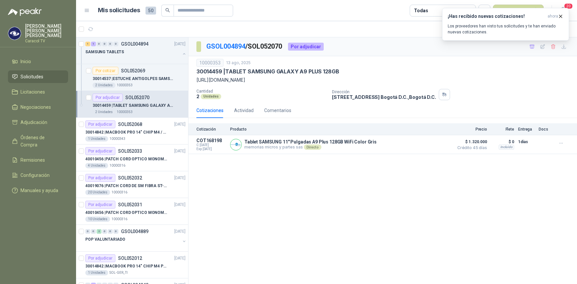 Image resolution: width=577 pixels, height=284 pixels. What do you see at coordinates (99, 232) in the screenshot?
I see `div: 2` at bounding box center [99, 232].